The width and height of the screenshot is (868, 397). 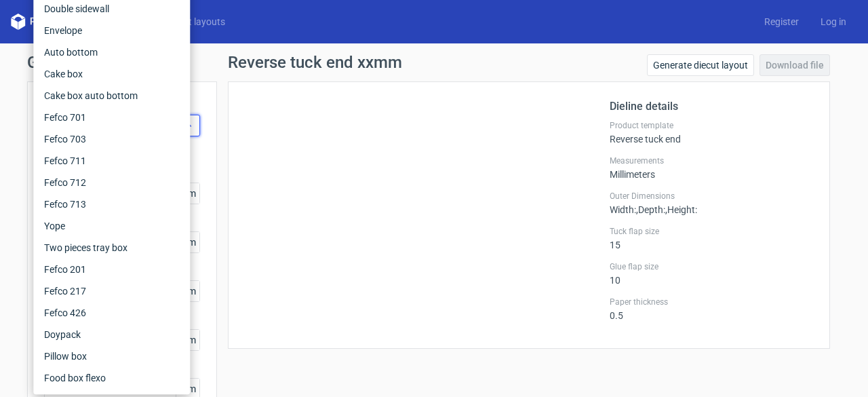 I want to click on div: Reverse tuck end, so click(x=711, y=132).